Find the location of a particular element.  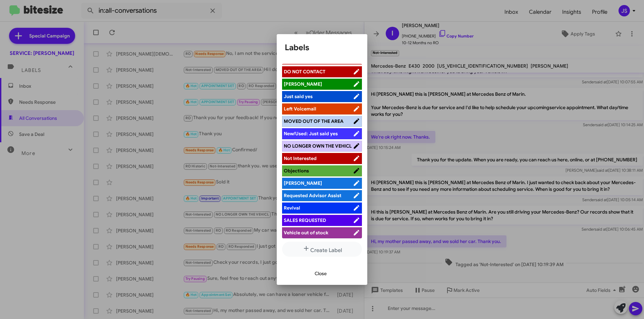

span: MOVED OUT OF THE AREA is located at coordinates (314, 121).